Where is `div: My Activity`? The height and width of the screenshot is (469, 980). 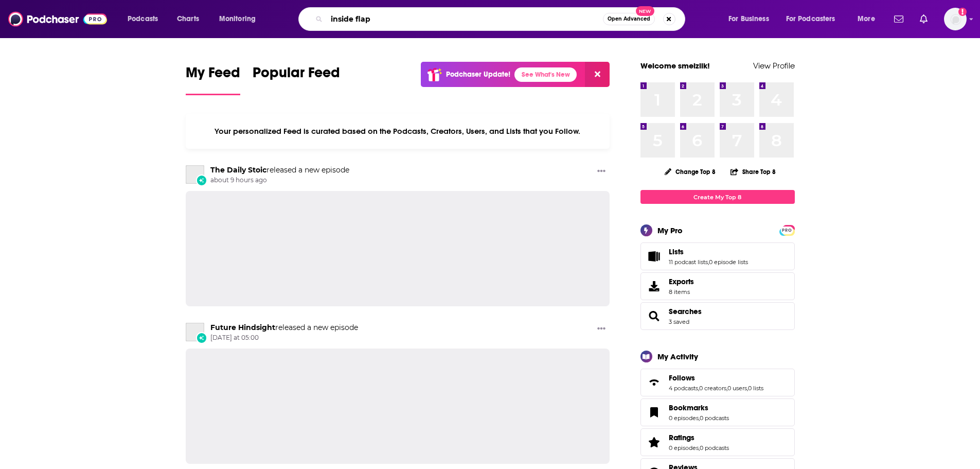 div: My Activity is located at coordinates (677, 356).